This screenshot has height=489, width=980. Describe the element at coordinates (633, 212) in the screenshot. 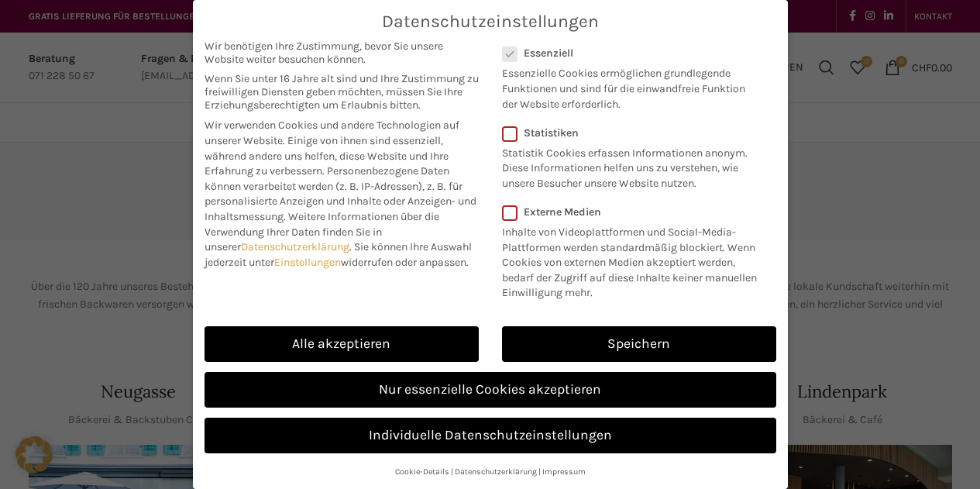

I see `label: Externe Medien` at that location.